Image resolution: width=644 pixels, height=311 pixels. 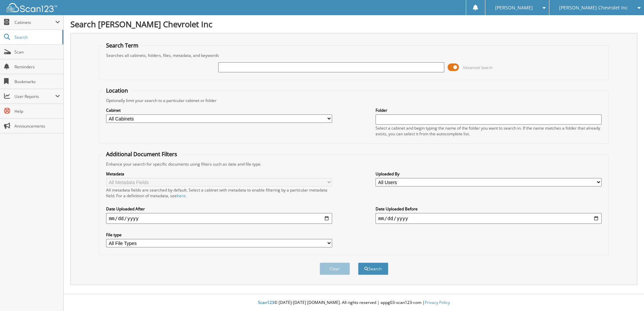 What do you see at coordinates (219, 174) in the screenshot?
I see `label: Metadata` at bounding box center [219, 174].